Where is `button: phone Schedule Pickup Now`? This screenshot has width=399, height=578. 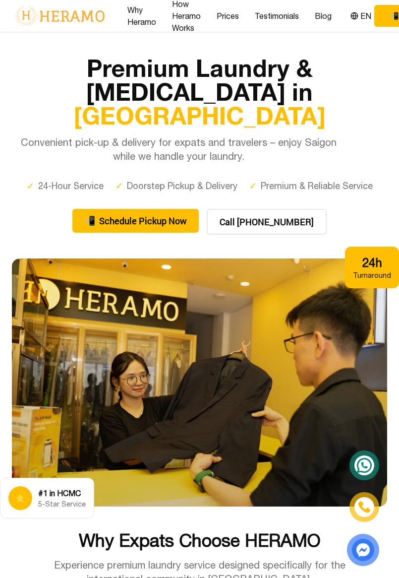
button: phone Schedule Pickup Now is located at coordinates (135, 221).